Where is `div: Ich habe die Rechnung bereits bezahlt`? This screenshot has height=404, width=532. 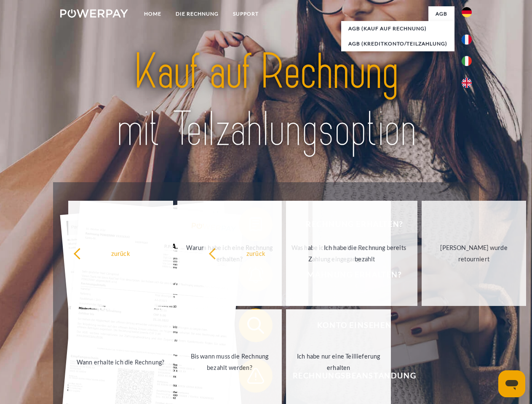
div: Ich habe die Rechnung bereits bezahlt is located at coordinates (365, 254).